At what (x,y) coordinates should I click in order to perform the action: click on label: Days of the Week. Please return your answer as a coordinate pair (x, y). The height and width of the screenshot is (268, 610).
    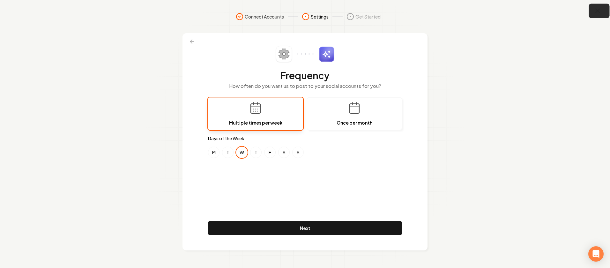
    Looking at the image, I should click on (305, 138).